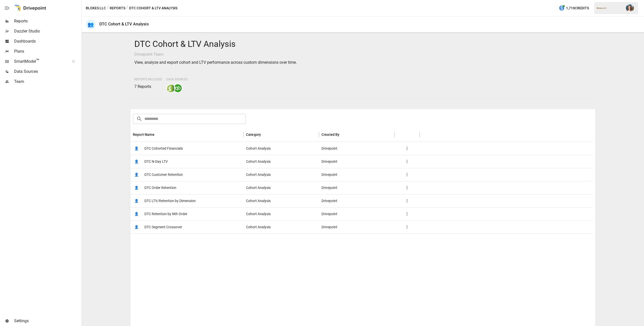 Image resolution: width=644 pixels, height=326 pixels. Describe the element at coordinates (47, 41) in the screenshot. I see `span: Dashboards` at that location.